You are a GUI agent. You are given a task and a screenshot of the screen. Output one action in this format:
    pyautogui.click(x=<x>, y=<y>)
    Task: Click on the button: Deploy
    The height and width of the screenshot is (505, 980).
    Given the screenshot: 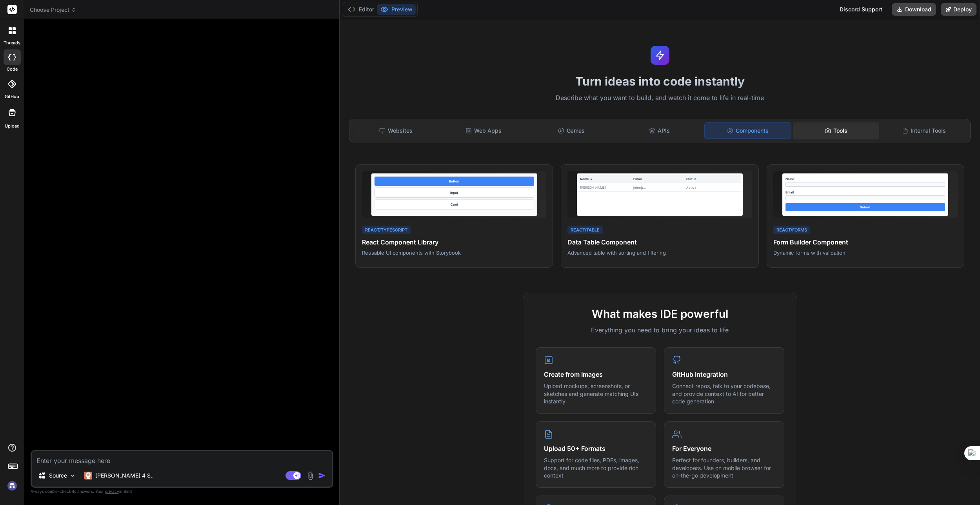 What is the action you would take?
    pyautogui.click(x=958, y=10)
    